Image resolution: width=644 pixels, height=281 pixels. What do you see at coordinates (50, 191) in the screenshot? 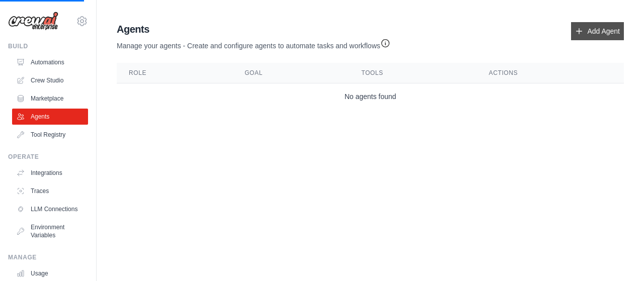
I see `a: Traces` at bounding box center [50, 191].